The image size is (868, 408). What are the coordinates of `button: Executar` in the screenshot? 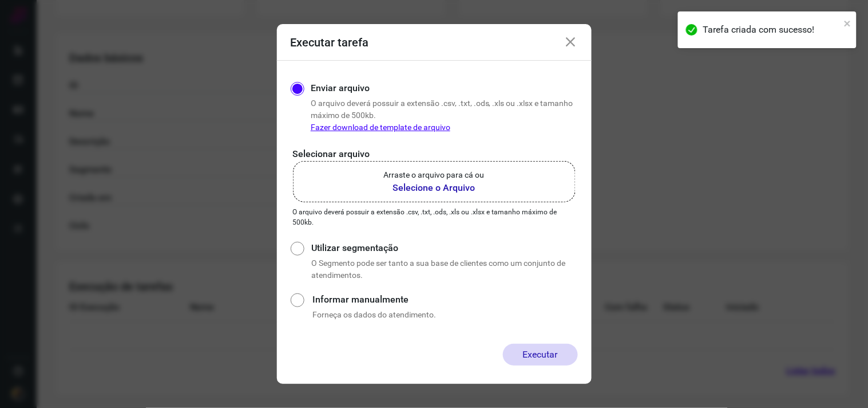 It's located at (540, 355).